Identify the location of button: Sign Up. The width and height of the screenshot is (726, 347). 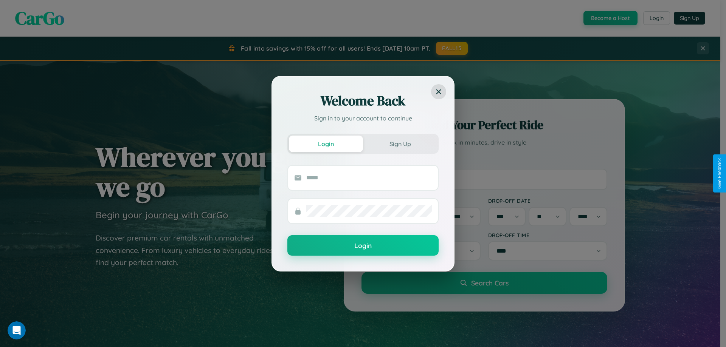
(400, 144).